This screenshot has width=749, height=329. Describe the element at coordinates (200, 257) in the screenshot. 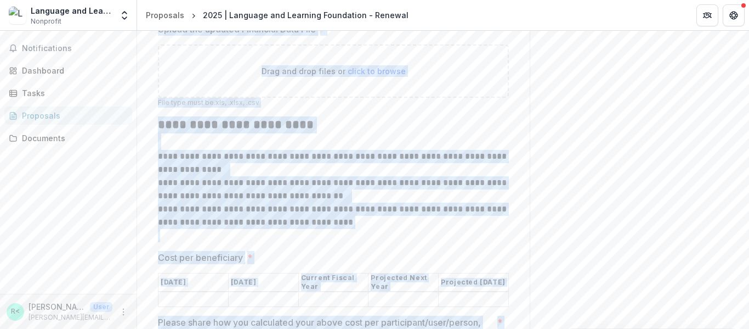

I see `p: Cost per beneficiary` at that location.